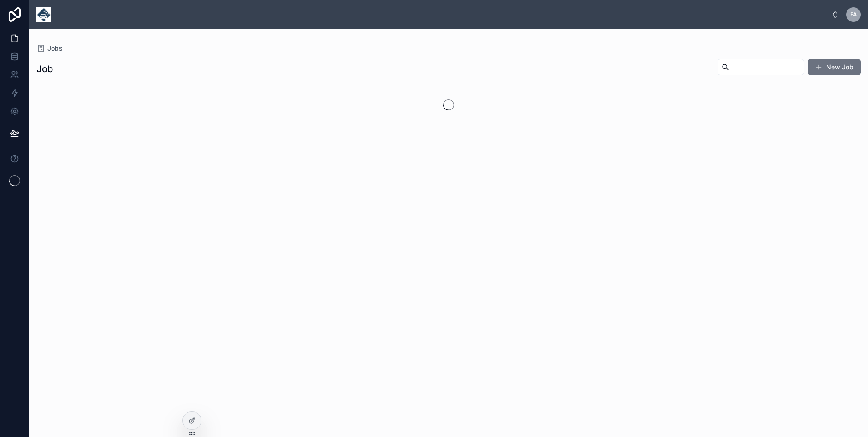  What do you see at coordinates (54, 48) in the screenshot?
I see `span: Jobs` at bounding box center [54, 48].